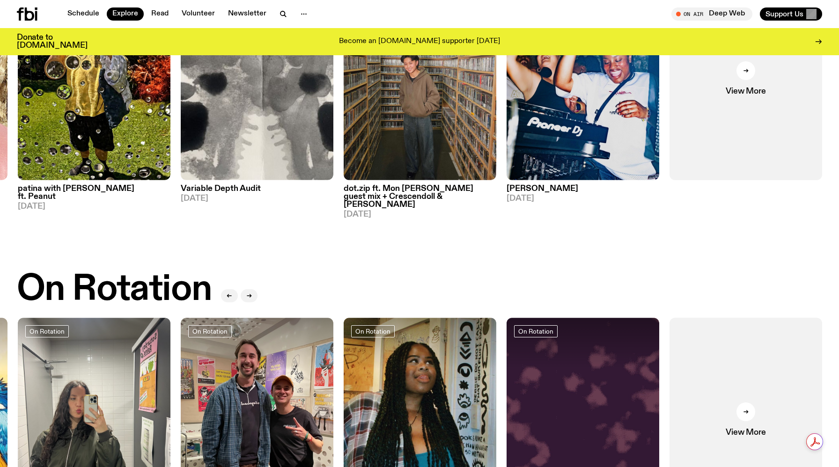 The image size is (839, 467). What do you see at coordinates (247, 14) in the screenshot?
I see `a: Newsletter` at bounding box center [247, 14].